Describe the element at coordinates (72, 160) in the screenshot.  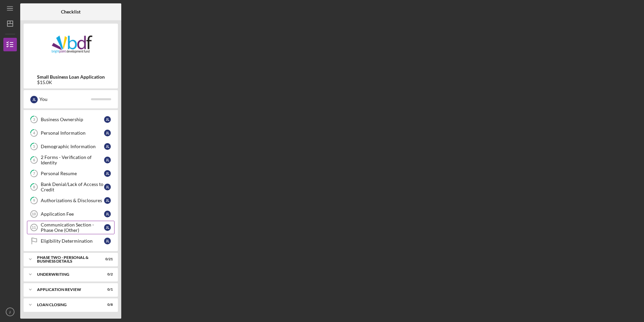
I see `div: 2 Forms - Verification of Identity` at that location.